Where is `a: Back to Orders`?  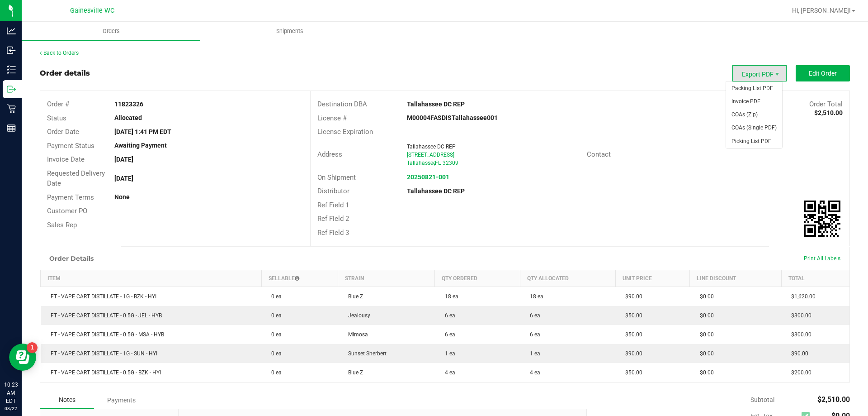
a: Back to Orders is located at coordinates (59, 53).